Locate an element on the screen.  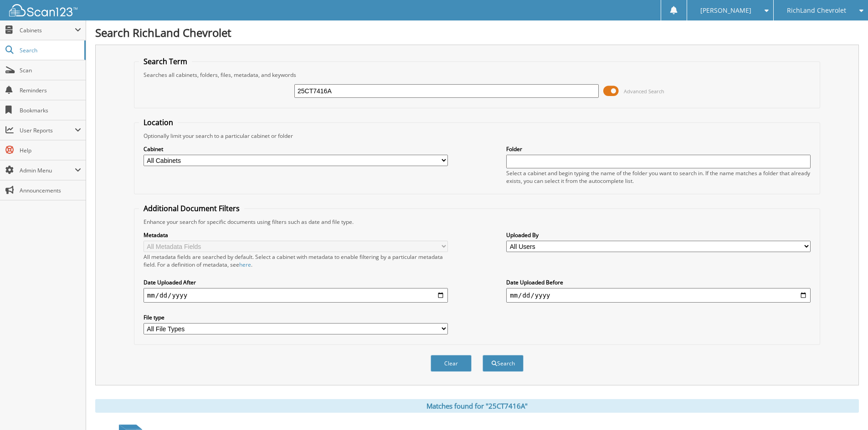
label: File type is located at coordinates (296, 317).